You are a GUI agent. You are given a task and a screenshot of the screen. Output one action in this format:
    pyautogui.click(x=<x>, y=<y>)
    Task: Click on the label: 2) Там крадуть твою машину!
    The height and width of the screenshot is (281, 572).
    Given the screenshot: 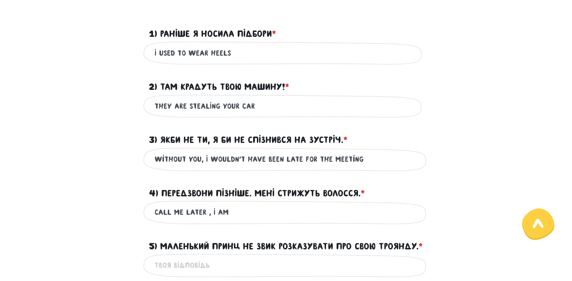 What is the action you would take?
    pyautogui.click(x=219, y=87)
    